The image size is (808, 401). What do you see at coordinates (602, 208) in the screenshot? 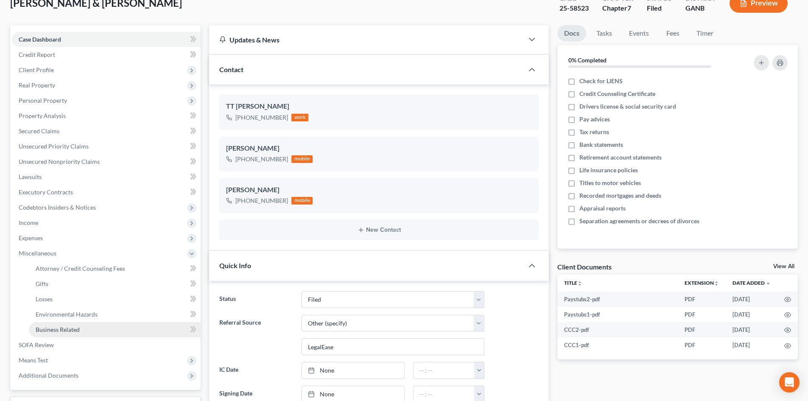
I see `span: Appraisal reports` at bounding box center [602, 208].